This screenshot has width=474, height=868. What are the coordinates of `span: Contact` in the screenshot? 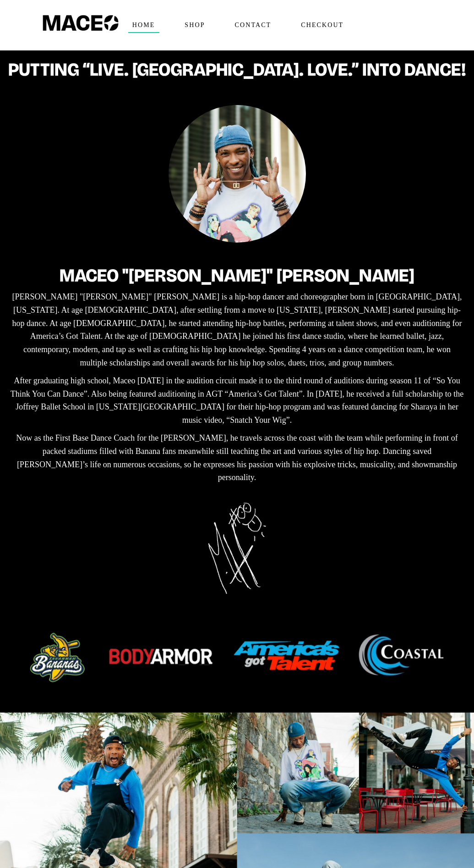 It's located at (253, 25).